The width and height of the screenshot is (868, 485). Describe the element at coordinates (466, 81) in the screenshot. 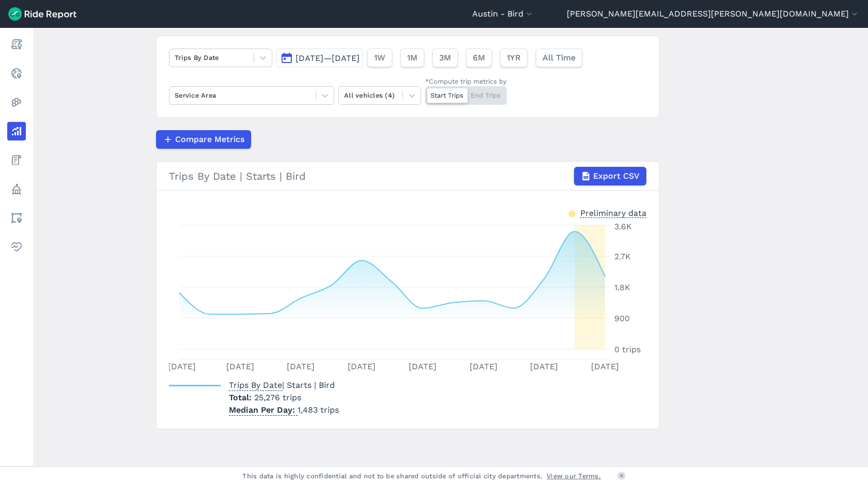

I see `div: *Compute trip metrics by` at that location.